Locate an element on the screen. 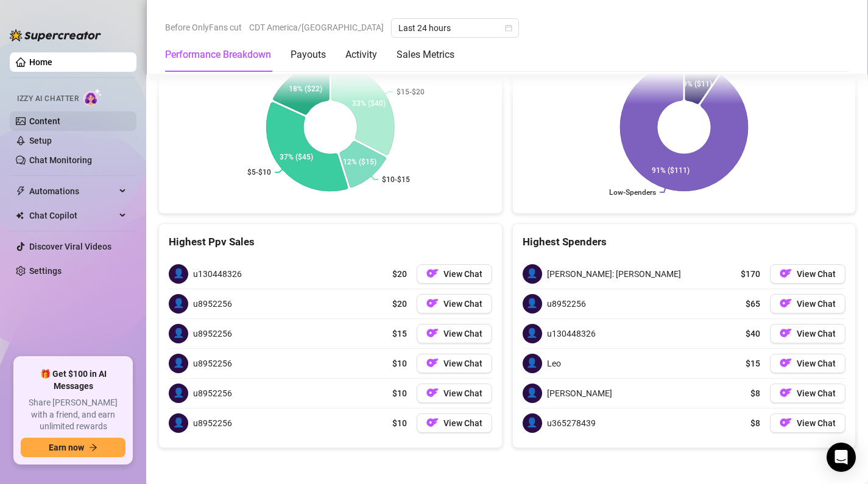 The image size is (868, 484). img: AI Chatter is located at coordinates (92, 97).